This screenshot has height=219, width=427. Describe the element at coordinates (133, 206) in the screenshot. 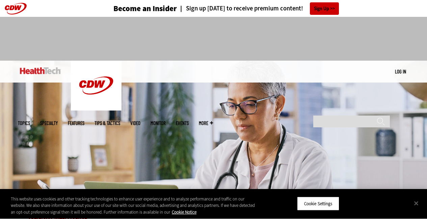

I see `div: This website uses cookies and other tracking technologies to enhance user experience and to analy...` at that location.